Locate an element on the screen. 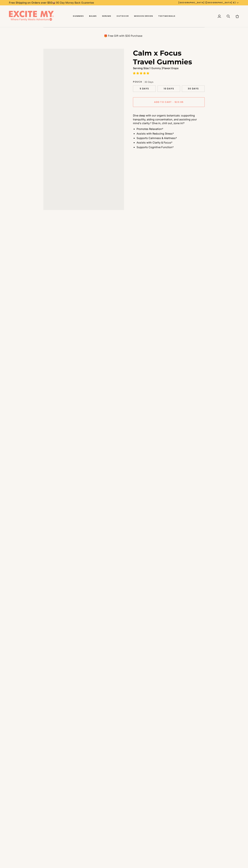 The image size is (248, 868). span: Dive deep with our organic botanicals: supporting tranquility, aiding concentration, and assistin... is located at coordinates (165, 119).